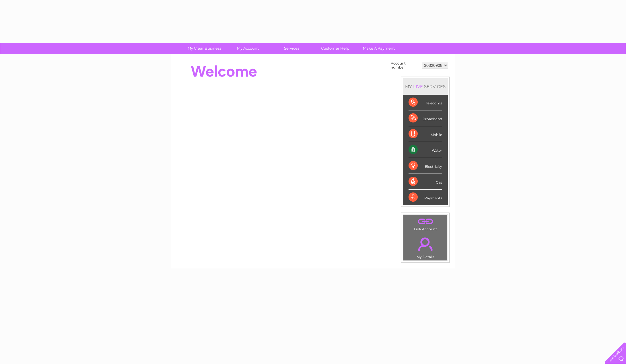 The image size is (626, 364). I want to click on div: Telecoms, so click(425, 102).